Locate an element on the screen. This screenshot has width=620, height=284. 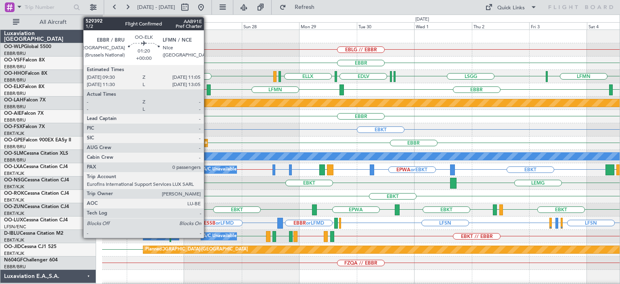
input: Trip Number is located at coordinates (48, 7).